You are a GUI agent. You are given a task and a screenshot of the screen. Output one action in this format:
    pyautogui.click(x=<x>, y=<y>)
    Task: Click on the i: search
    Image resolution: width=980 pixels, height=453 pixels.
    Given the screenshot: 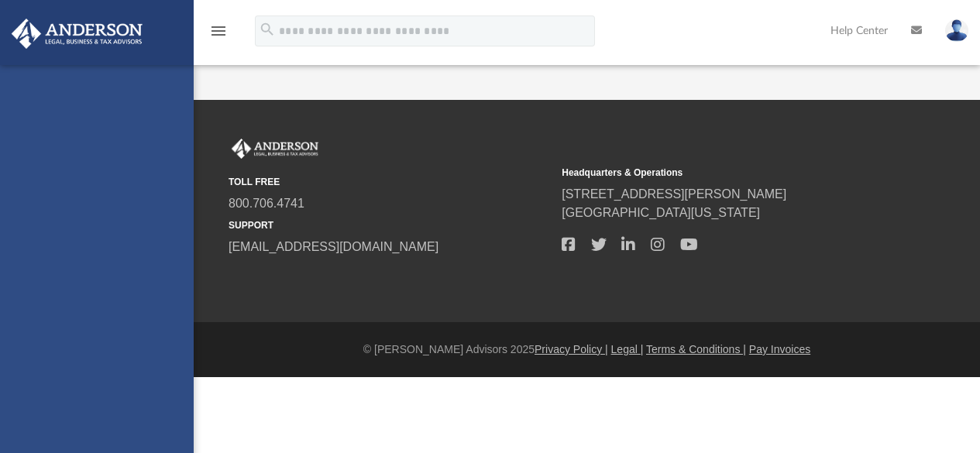 What is the action you would take?
    pyautogui.click(x=267, y=29)
    